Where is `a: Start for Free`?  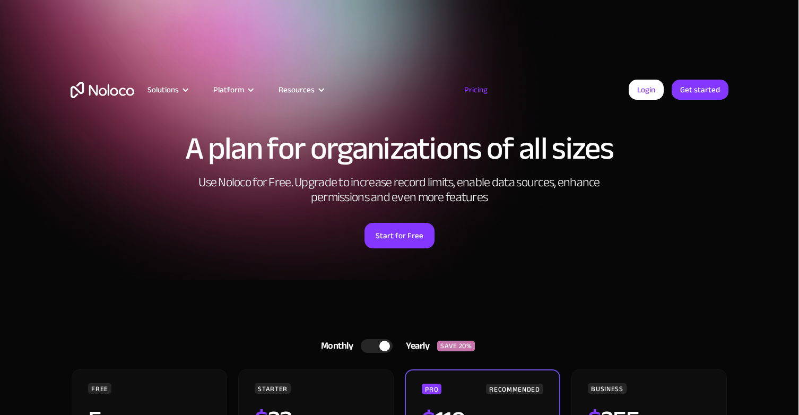
a: Start for Free is located at coordinates (399, 235).